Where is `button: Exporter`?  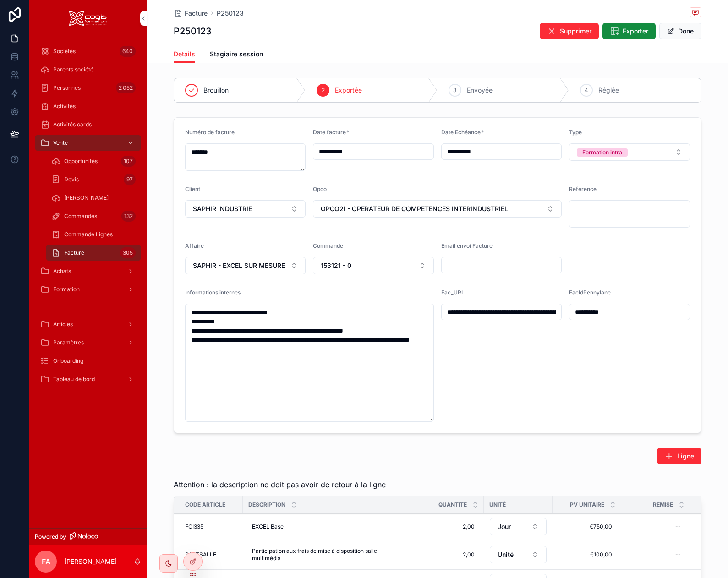
button: Exporter is located at coordinates (629, 31).